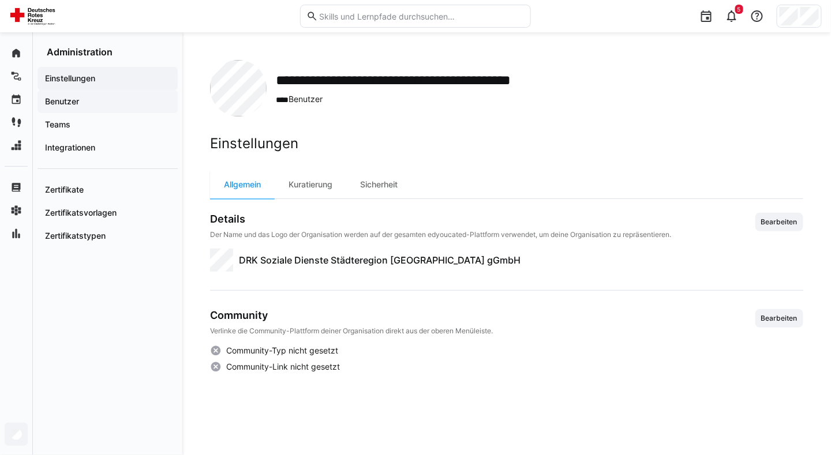 The width and height of the screenshot is (831, 455). I want to click on input: Skills und Lernpfade durchsuchen…, so click(421, 16).